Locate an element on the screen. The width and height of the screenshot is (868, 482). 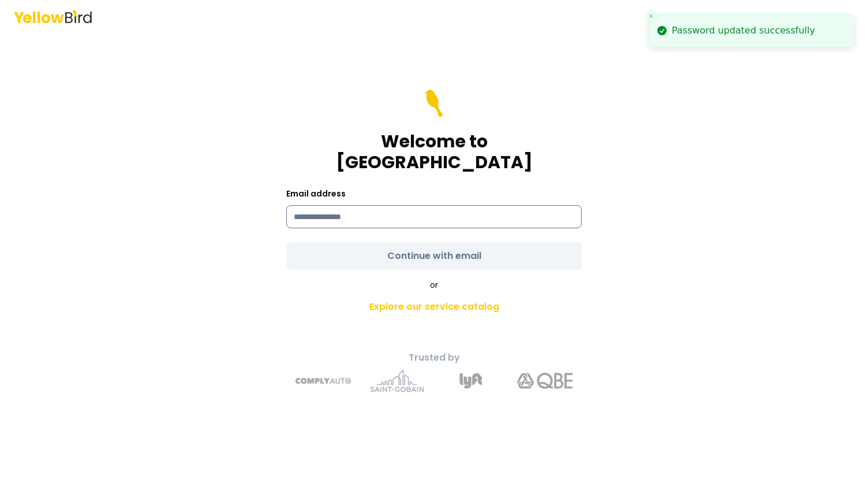
div: Password updated successfully is located at coordinates (744, 31).